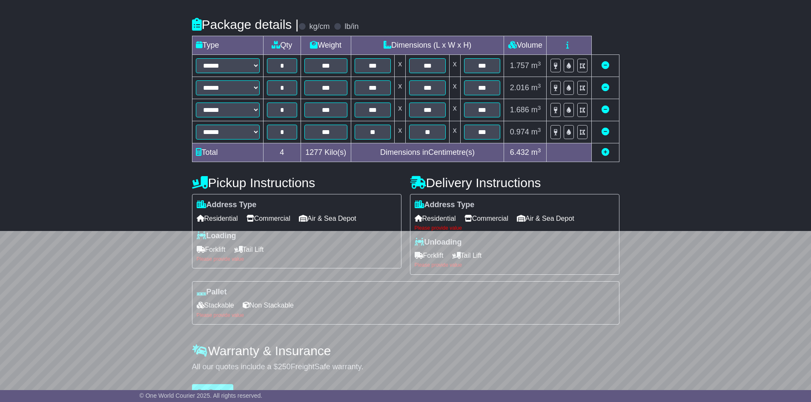 The width and height of the screenshot is (811, 402). What do you see at coordinates (427, 46) in the screenshot?
I see `td: Dimensions (L x W x H)` at bounding box center [427, 46].